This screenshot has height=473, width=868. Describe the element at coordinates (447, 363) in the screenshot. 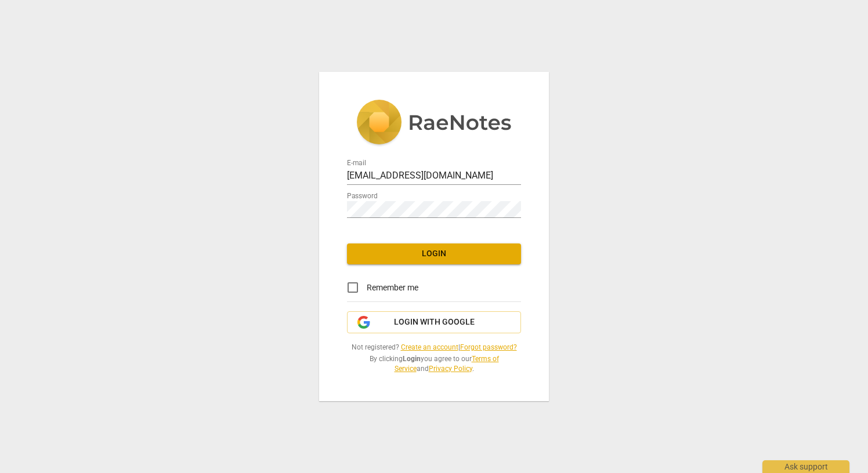

I see `a: Terms of Service` at that location.